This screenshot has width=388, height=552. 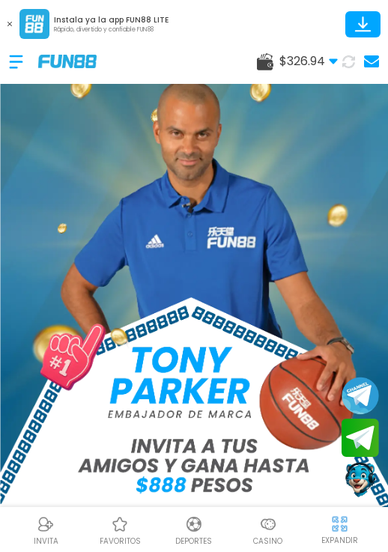 What do you see at coordinates (309, 61) in the screenshot?
I see `span: $ 326.94` at bounding box center [309, 61].